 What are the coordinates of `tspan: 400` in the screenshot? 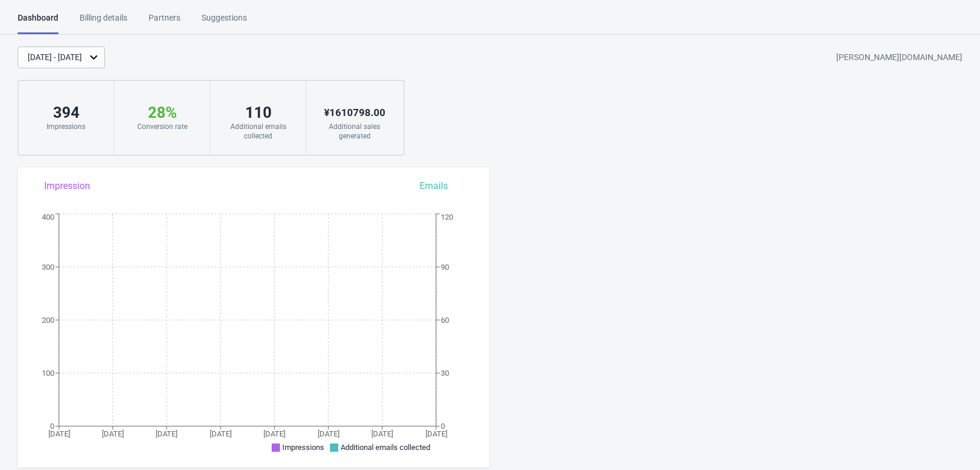 It's located at (48, 217).